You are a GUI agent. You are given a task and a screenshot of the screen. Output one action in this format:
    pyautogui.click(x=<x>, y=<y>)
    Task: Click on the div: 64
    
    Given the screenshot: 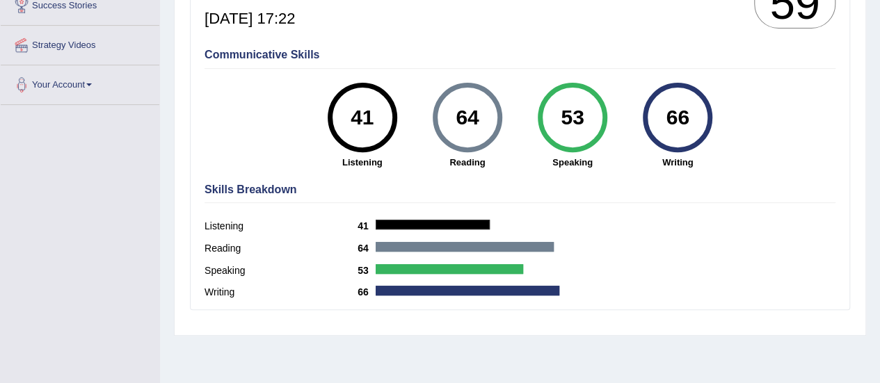 What is the action you would take?
    pyautogui.click(x=467, y=118)
    